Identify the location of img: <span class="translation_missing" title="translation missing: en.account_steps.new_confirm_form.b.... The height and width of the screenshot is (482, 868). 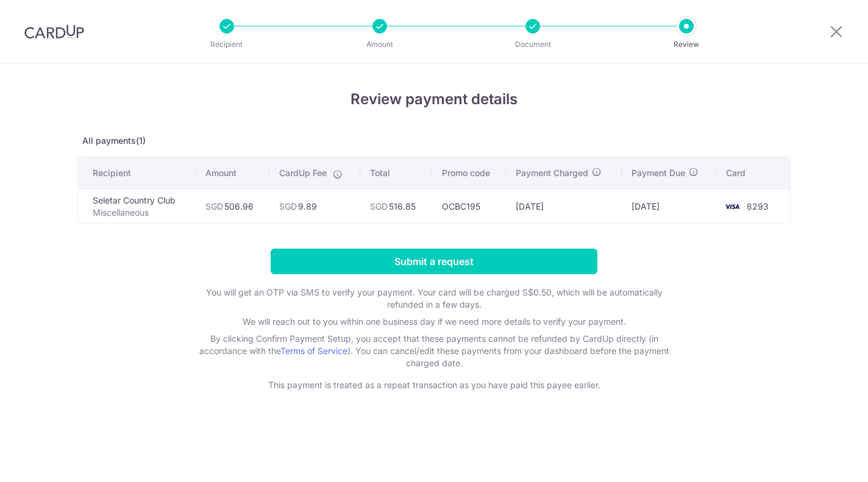
(732, 207).